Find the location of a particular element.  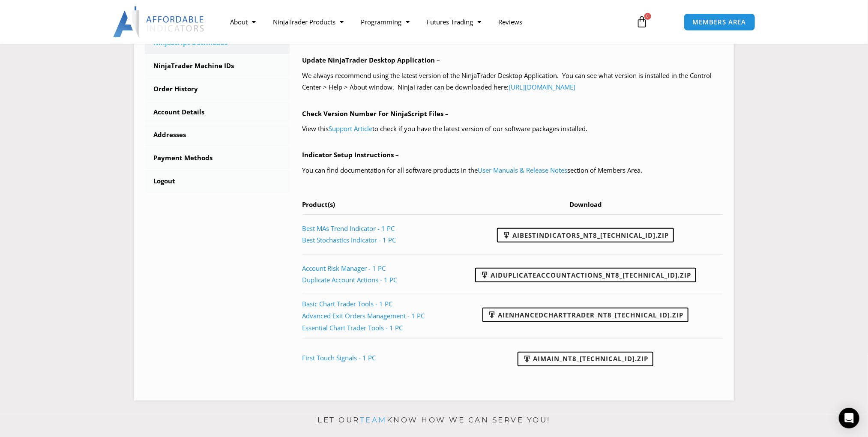

span: Download is located at coordinates (586, 204).